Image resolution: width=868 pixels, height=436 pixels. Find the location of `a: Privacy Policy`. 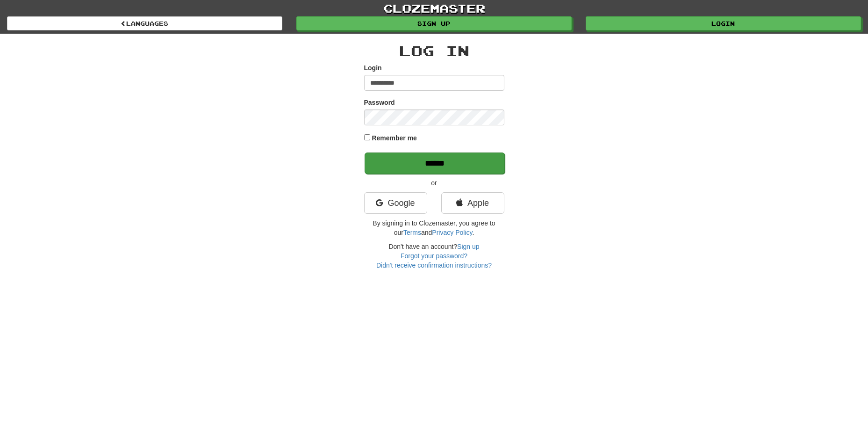

a: Privacy Policy is located at coordinates (452, 233).